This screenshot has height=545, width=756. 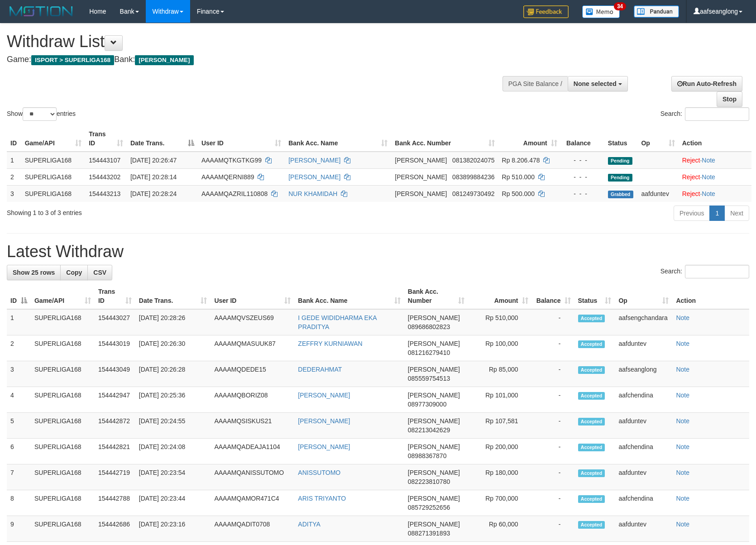 I want to click on th: Bank Acc. Name: activate to sort column ascending, so click(x=349, y=296).